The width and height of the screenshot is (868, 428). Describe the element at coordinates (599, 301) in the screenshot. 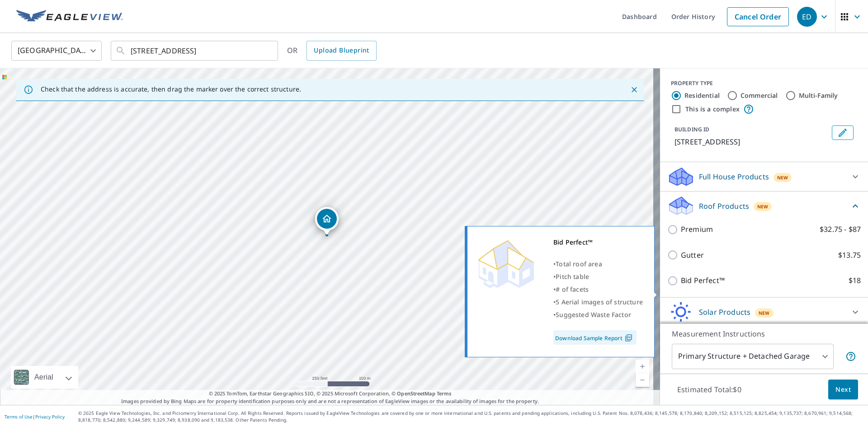

I see `span: 5 Aerial images of structure` at that location.